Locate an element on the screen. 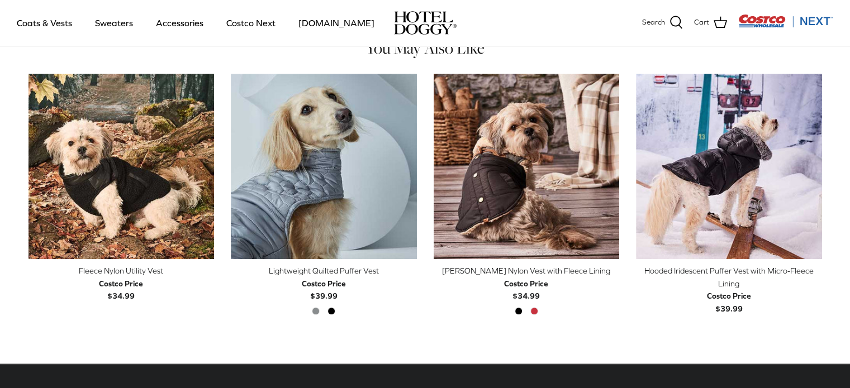  a: hoteldoggy.com hoteldoggycom is located at coordinates (425, 23).